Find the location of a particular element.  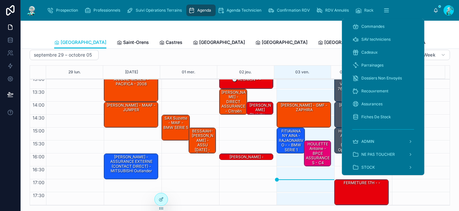

div: 01 mer. is located at coordinates (189, 72).